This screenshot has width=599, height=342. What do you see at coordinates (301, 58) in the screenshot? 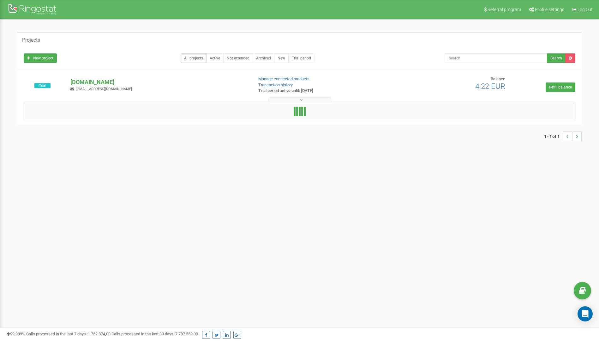
I see `a: Trial period` at bounding box center [301, 58].